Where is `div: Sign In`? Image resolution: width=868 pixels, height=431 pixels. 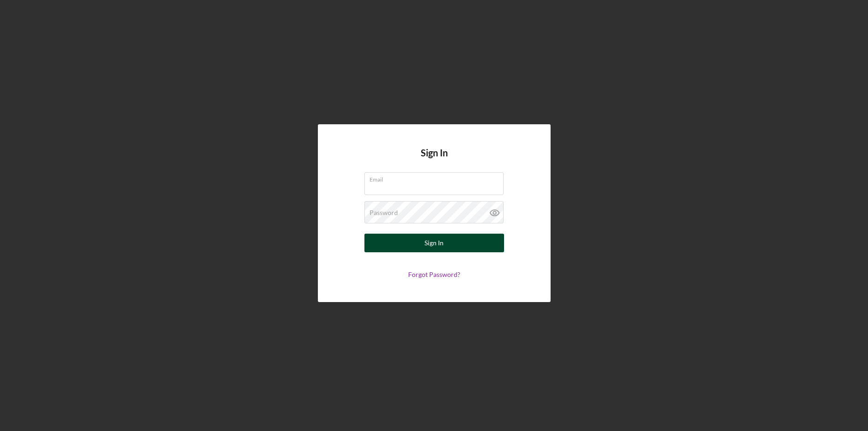 div: Sign In is located at coordinates (434, 243).